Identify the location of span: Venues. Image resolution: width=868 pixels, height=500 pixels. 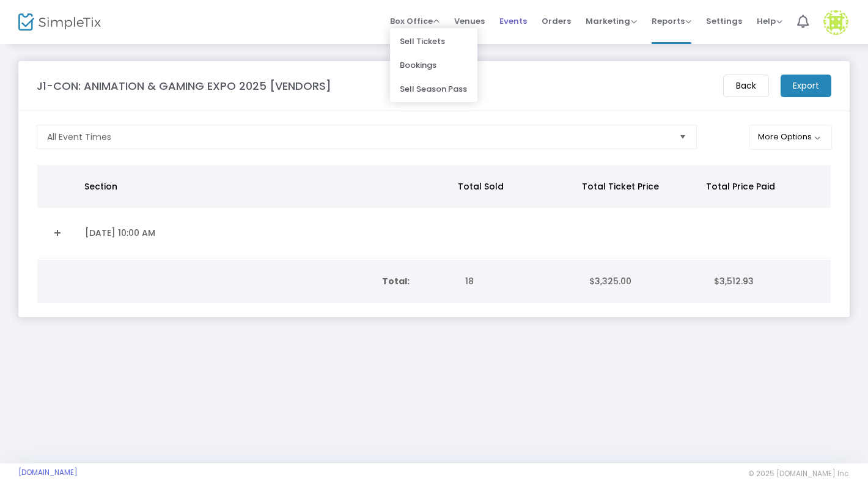
(469, 21).